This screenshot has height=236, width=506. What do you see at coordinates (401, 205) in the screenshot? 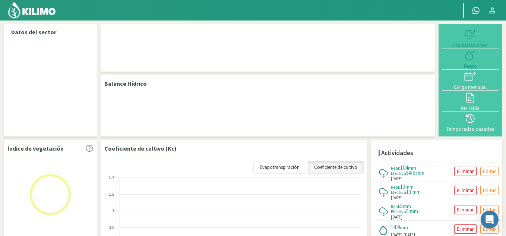
I see `span: 5` at bounding box center [401, 205].